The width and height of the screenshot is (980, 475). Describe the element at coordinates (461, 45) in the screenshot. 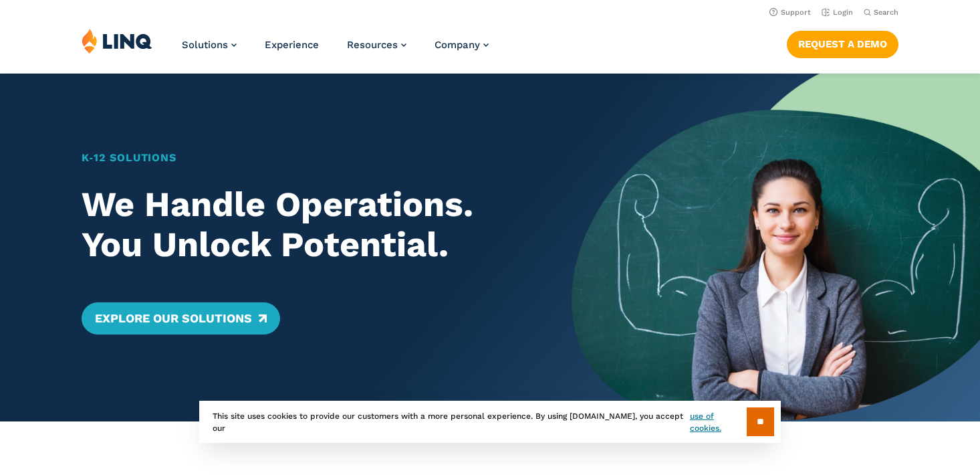

I see `a: Company` at that location.